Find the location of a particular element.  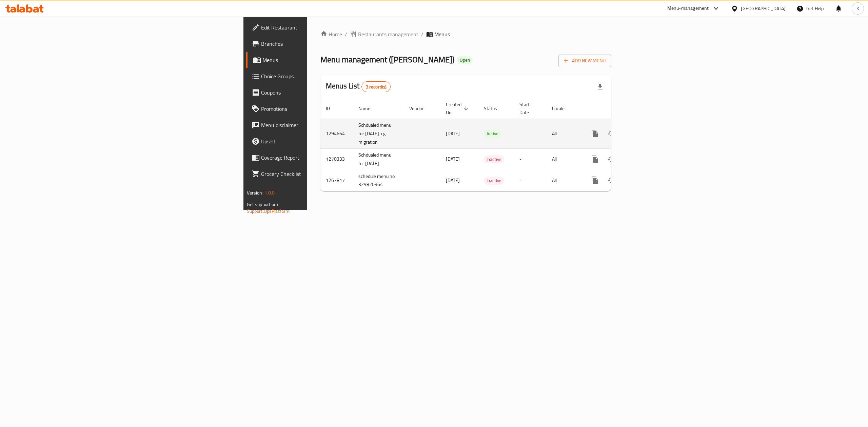

span: Created On is located at coordinates (458, 108).